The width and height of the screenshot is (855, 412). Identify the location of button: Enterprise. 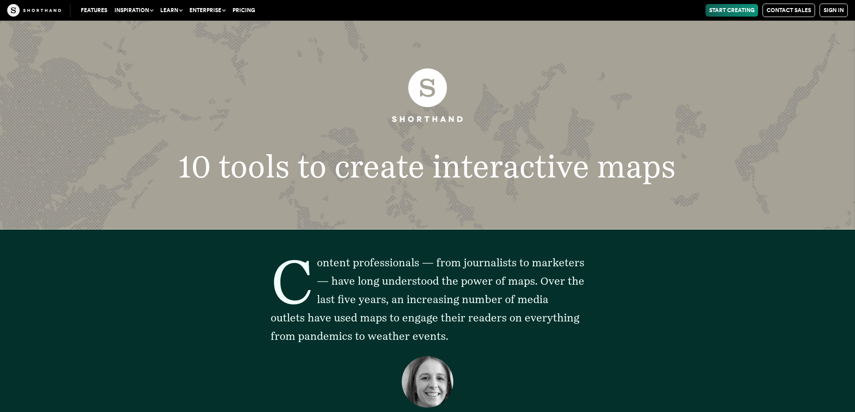
(207, 10).